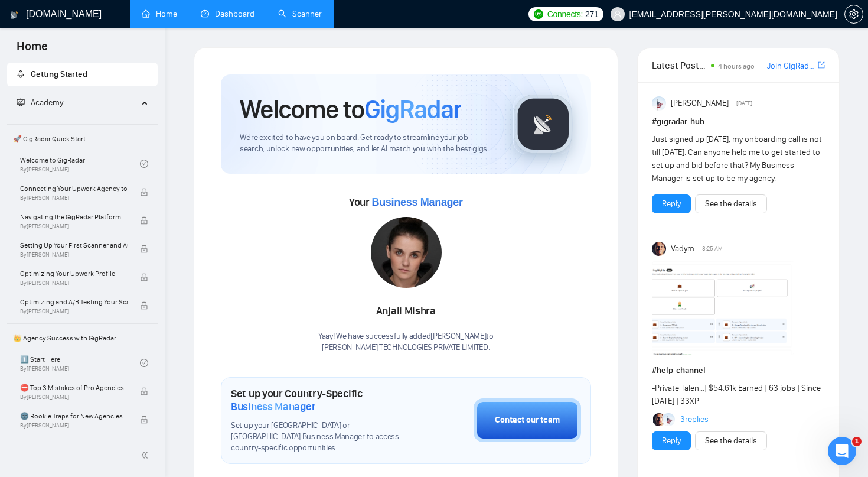 The image size is (868, 477). What do you see at coordinates (854, 14) in the screenshot?
I see `span: setting` at bounding box center [854, 14].